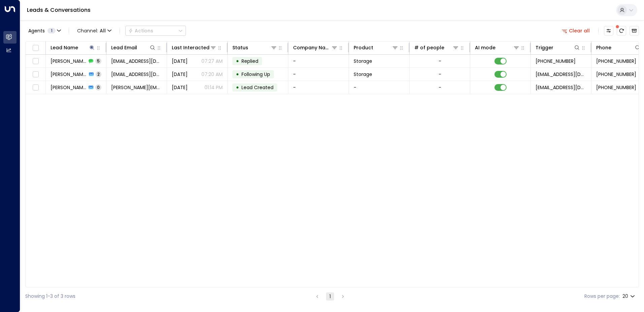 The width and height of the screenshot is (644, 312). What do you see at coordinates (59, 10) in the screenshot?
I see `a: Leads & Conversations` at bounding box center [59, 10].